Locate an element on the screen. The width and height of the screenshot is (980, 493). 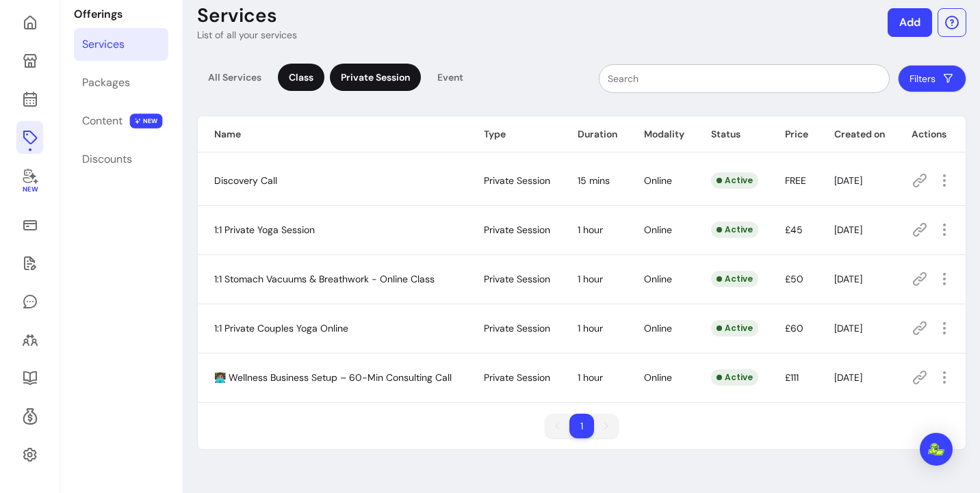
div: Class is located at coordinates (301, 77).